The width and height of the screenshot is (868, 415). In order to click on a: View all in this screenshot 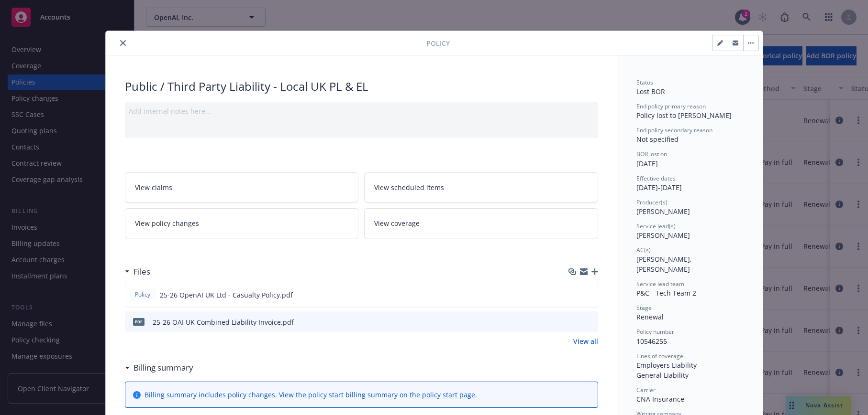, I will do `click(586, 341)`.